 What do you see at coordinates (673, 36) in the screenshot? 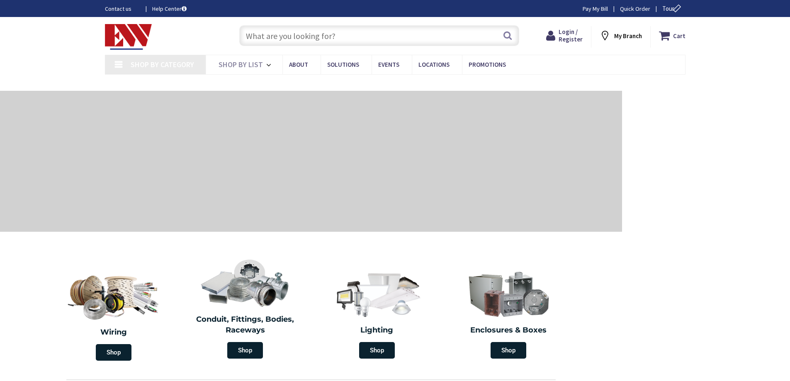
I see `a: Cart` at bounding box center [673, 36].